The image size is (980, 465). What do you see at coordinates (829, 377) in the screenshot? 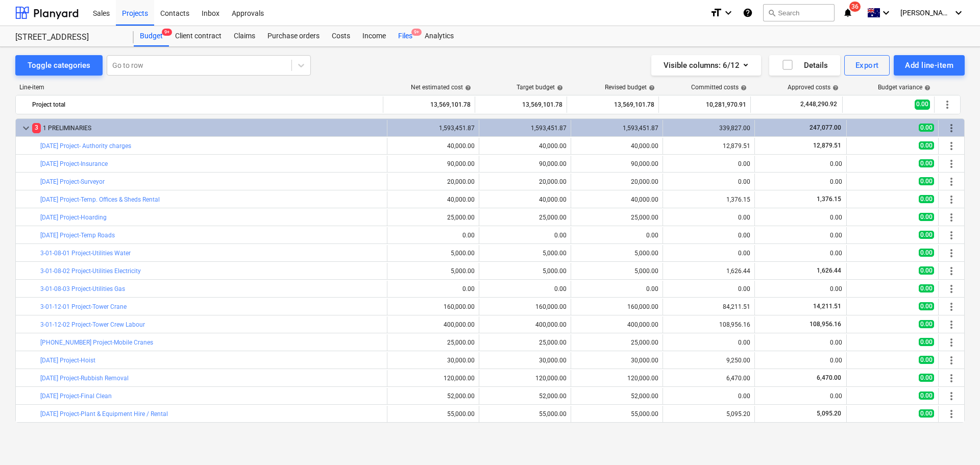
I see `span: 6,470.00` at bounding box center [829, 377].